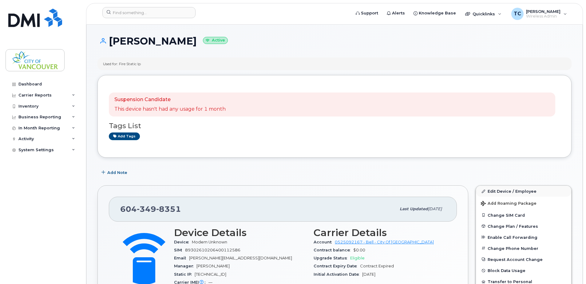  Describe the element at coordinates (209, 242) in the screenshot. I see `span: Modem Unknown` at that location.